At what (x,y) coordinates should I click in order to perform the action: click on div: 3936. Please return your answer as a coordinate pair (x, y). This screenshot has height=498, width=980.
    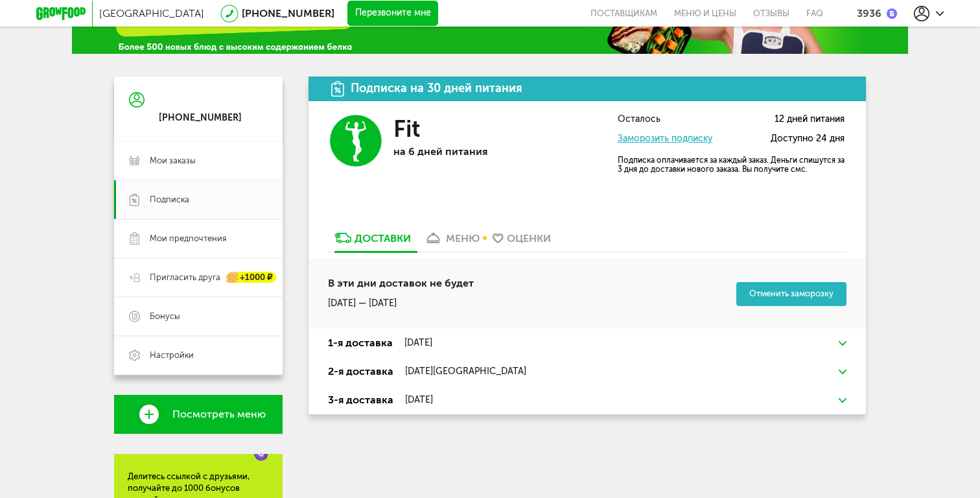
    Looking at the image, I should click on (869, 13).